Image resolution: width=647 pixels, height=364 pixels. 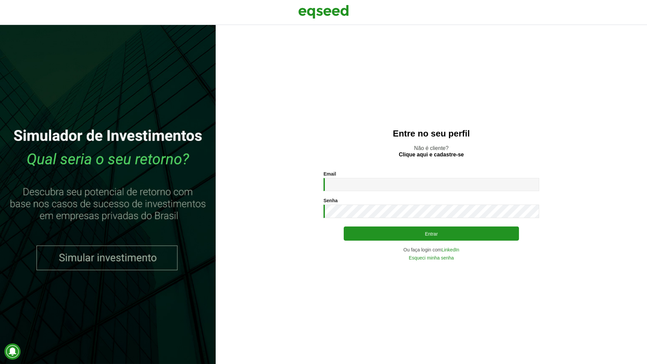 I want to click on label: Email, so click(x=330, y=174).